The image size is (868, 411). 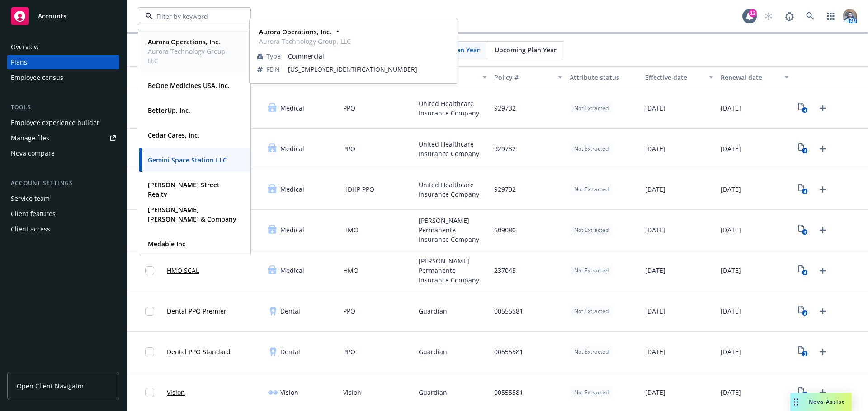 I want to click on strong: Medable Inc, so click(x=166, y=244).